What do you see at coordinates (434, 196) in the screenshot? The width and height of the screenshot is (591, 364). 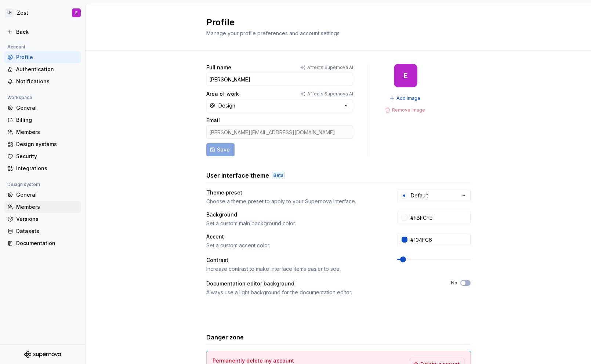 I see `button: Default` at bounding box center [434, 196].